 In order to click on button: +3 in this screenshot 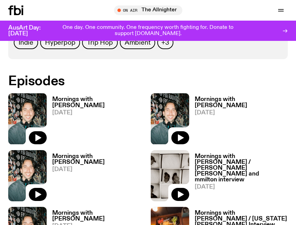, I will do `click(165, 43)`.